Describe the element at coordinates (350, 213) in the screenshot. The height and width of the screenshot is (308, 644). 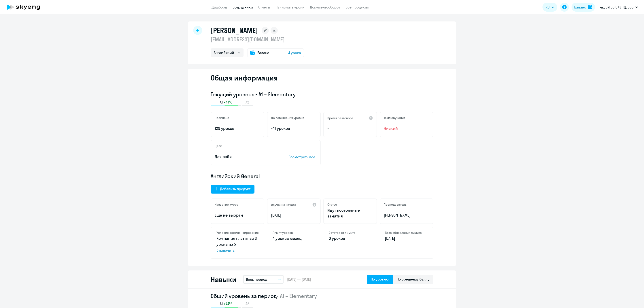
I see `p: Идут постоянные занятия` at that location.